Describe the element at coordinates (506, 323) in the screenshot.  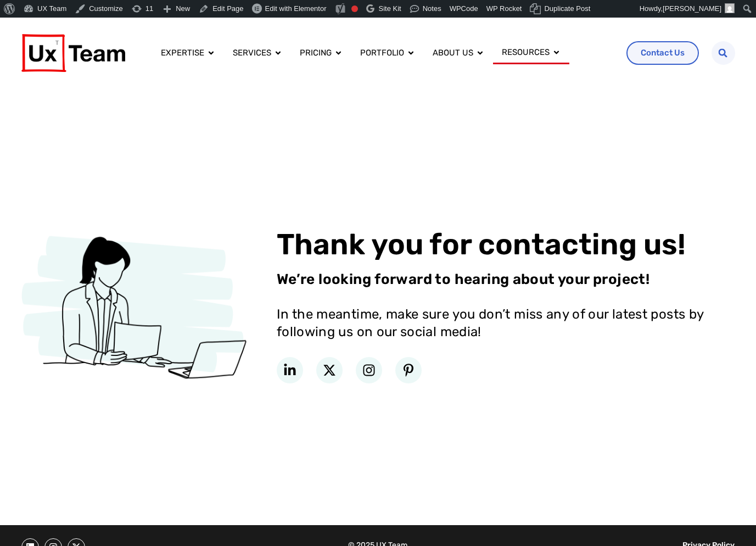
I see `p: In the meantime, make sure you don’t miss any of our latest posts by following us on our social m...` at that location.